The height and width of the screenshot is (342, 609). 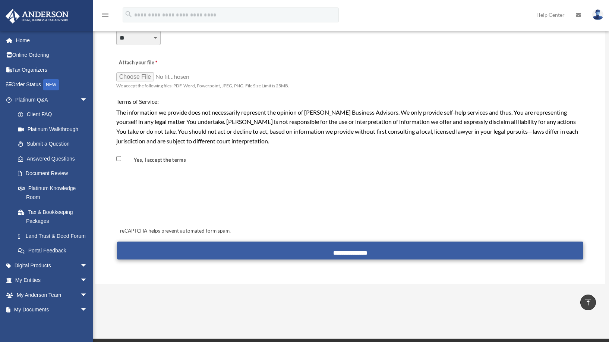 I want to click on a: Tax & Bookkeeping Packages, so click(x=54, y=216).